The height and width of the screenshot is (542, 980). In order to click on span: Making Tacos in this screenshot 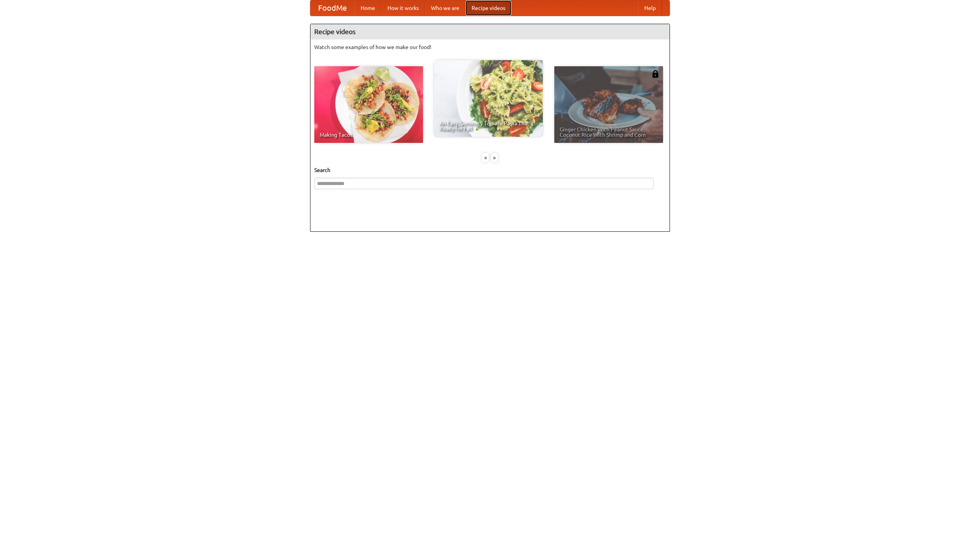, I will do `click(369, 135)`.